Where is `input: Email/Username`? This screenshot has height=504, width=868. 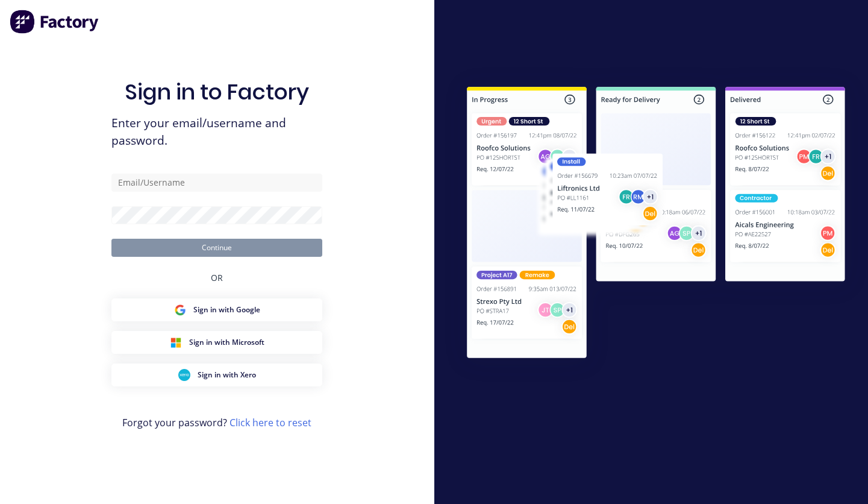 input: Email/Username is located at coordinates (217, 182).